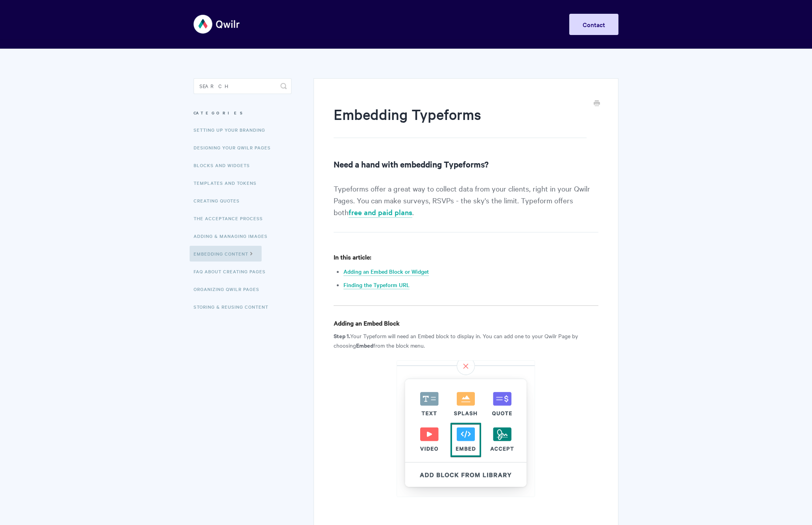 The image size is (812, 525). Describe the element at coordinates (380, 212) in the screenshot. I see `a: free and paid plans` at that location.